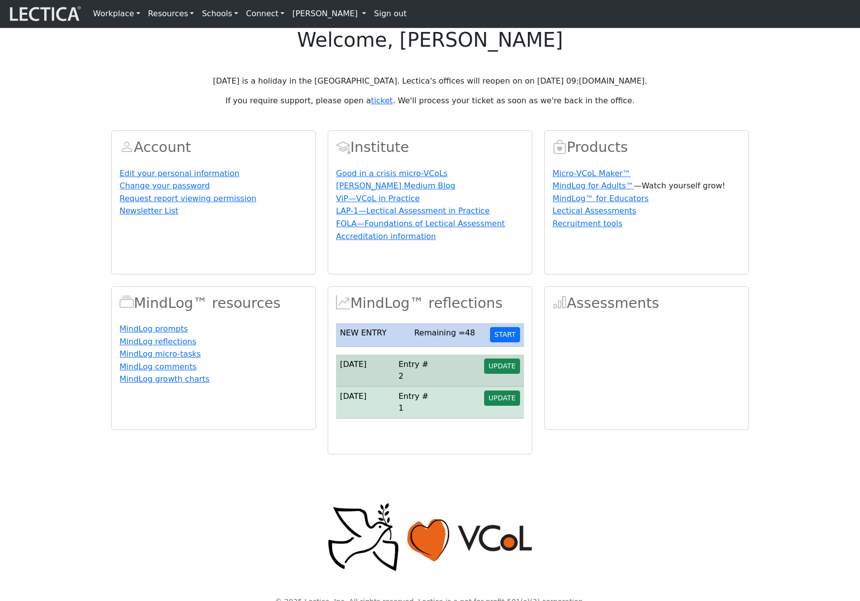 The height and width of the screenshot is (601, 860). What do you see at coordinates (265, 14) in the screenshot?
I see `a: Connect` at bounding box center [265, 14].